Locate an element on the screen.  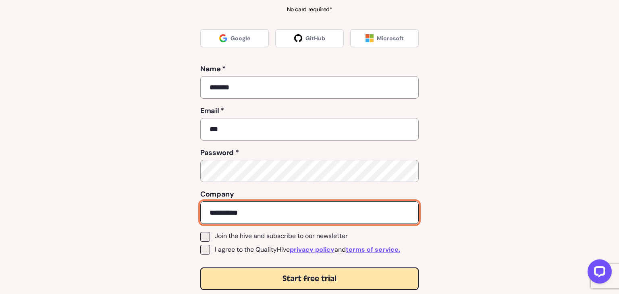
button: Start free trial is located at coordinates (310, 279).